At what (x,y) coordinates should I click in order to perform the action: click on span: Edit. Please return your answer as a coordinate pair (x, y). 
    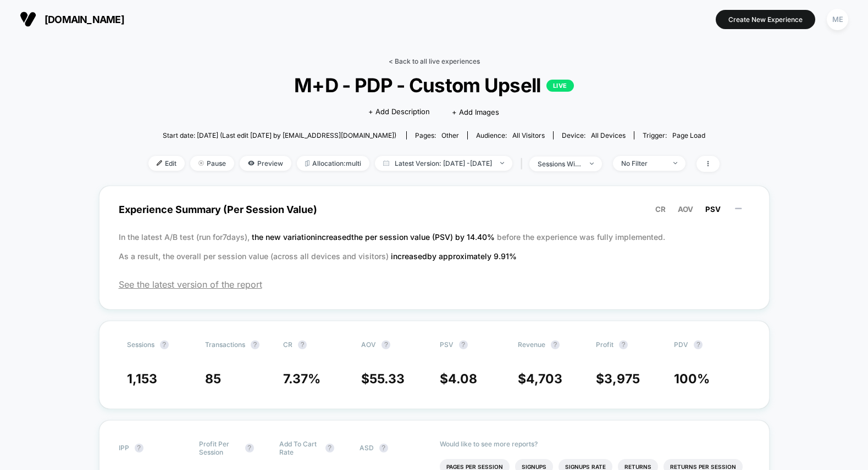
    Looking at the image, I should click on (166, 163).